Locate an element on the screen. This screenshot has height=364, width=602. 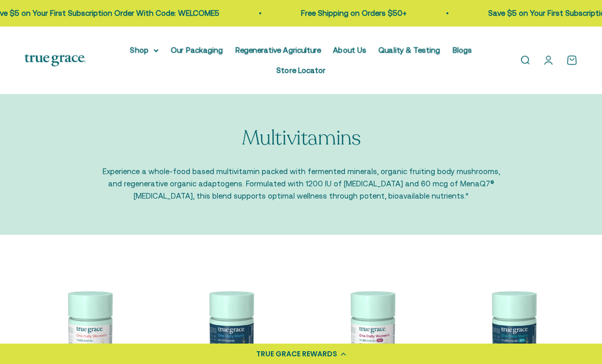
a: Blogs is located at coordinates (462, 49).